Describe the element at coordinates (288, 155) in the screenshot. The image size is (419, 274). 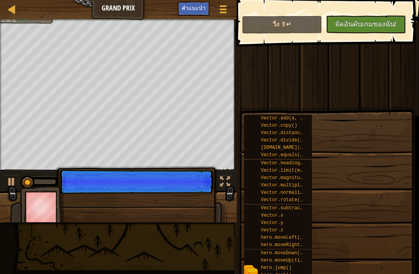
I see `span: Vector.equals(other)` at that location.